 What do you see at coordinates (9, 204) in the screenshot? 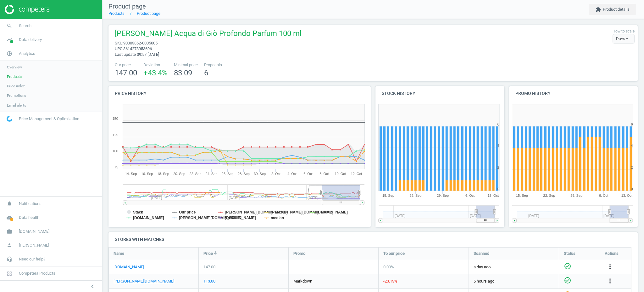
I see `i: notifications` at bounding box center [9, 204].